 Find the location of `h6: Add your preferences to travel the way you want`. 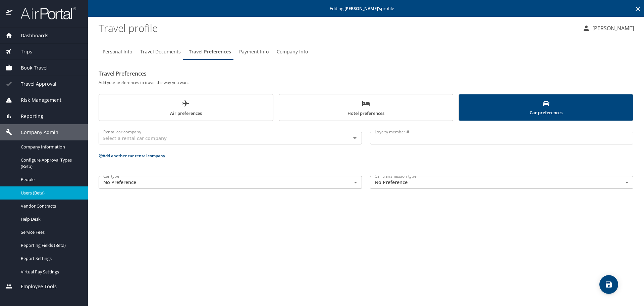

h6: Add your preferences to travel the way you want is located at coordinates (366, 82).